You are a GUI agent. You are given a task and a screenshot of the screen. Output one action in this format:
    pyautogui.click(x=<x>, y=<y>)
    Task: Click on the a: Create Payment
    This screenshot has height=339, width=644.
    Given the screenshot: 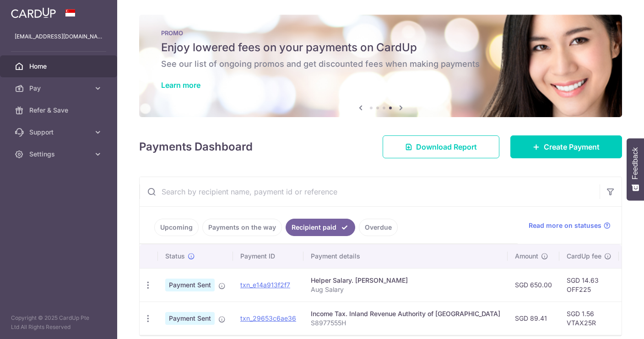 What is the action you would take?
    pyautogui.click(x=566, y=147)
    